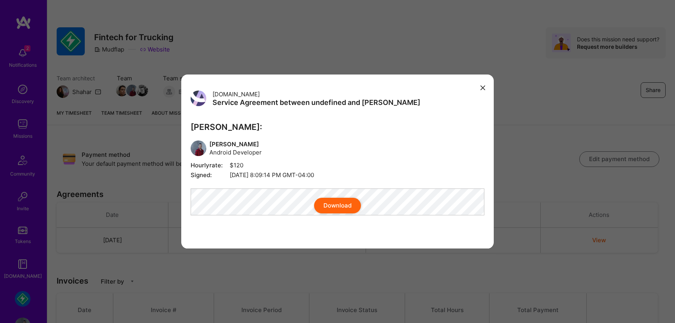  Describe the element at coordinates (210, 175) in the screenshot. I see `span: Signed:` at that location.